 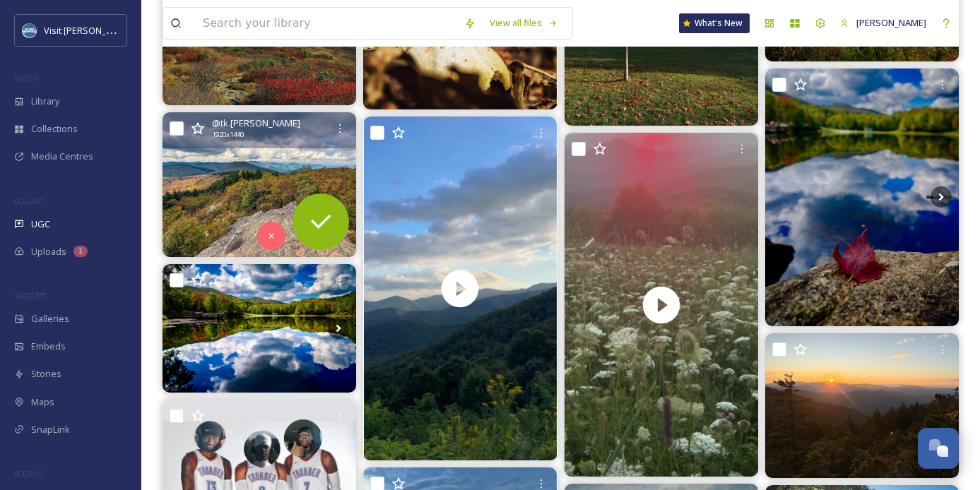 What do you see at coordinates (50, 318) in the screenshot?
I see `span: Galleries` at bounding box center [50, 318].